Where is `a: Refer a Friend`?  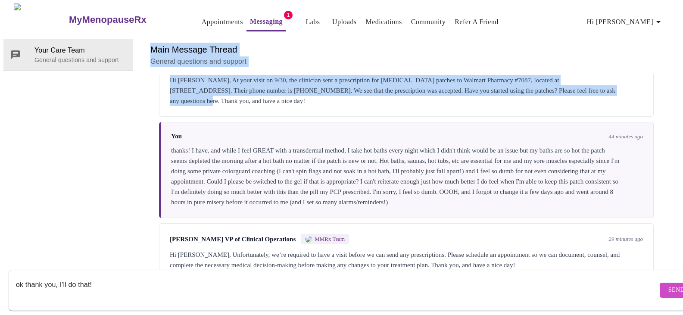 a: Refer a Friend is located at coordinates (477, 22).